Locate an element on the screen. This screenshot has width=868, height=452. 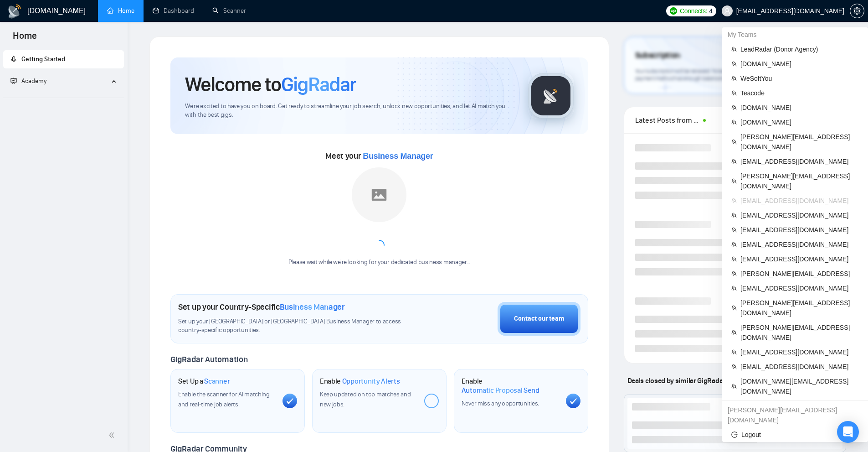
div: Contact our team is located at coordinates (539, 319).